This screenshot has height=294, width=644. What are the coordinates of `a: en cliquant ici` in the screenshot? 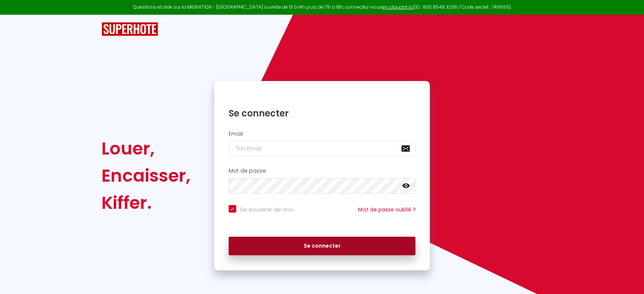 It's located at (398, 7).